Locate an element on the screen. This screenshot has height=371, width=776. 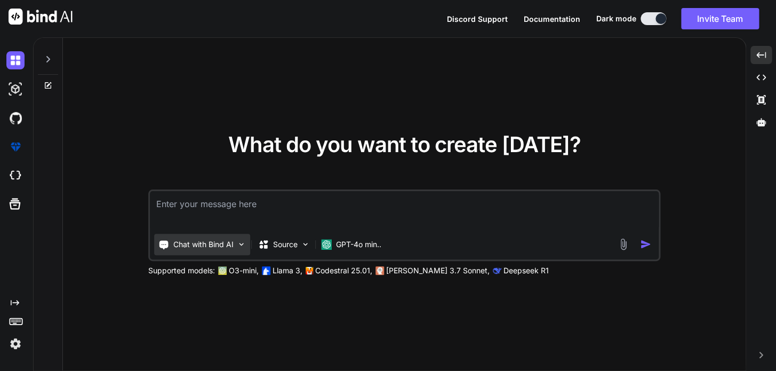
p: Codestral 25.01, is located at coordinates (343, 270).